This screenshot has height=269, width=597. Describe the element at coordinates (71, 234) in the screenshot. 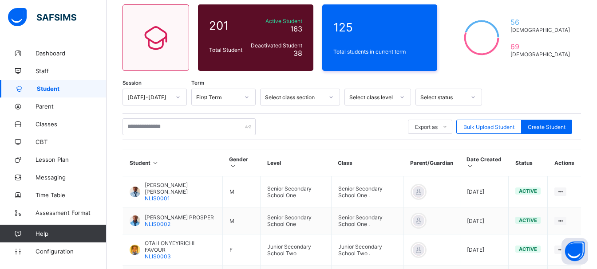

I see `span: Help` at that location.